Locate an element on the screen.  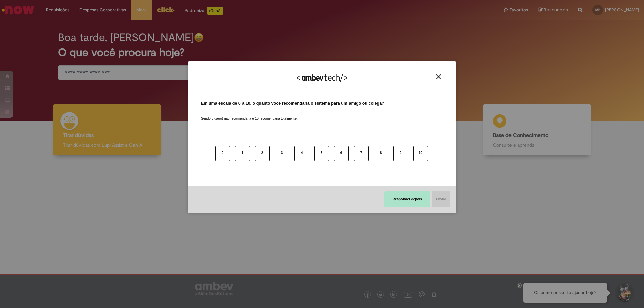
label: Sendo 0 (zero) não recomendaria e 10 recomendaria totalmente. is located at coordinates (249, 115).